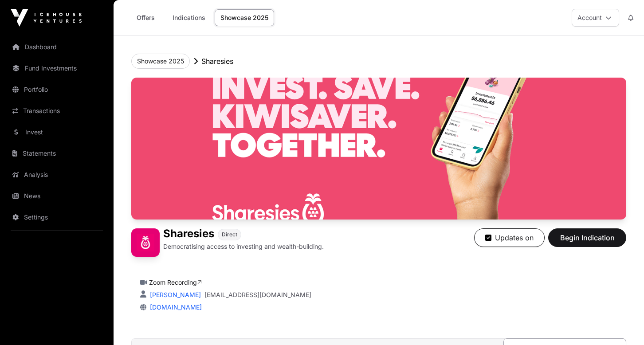 The image size is (644, 345). Describe the element at coordinates (622, 324) in the screenshot. I see `div: Chat Widget` at that location.